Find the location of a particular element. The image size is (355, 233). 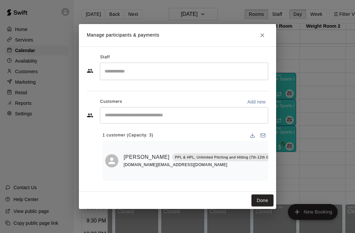

div: Search staff is located at coordinates (184, 71).